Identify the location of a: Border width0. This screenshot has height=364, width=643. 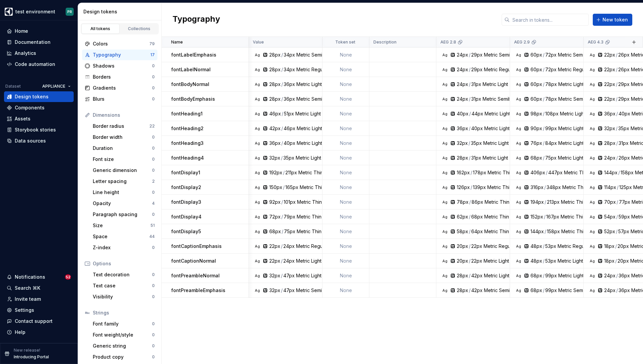
(123, 137).